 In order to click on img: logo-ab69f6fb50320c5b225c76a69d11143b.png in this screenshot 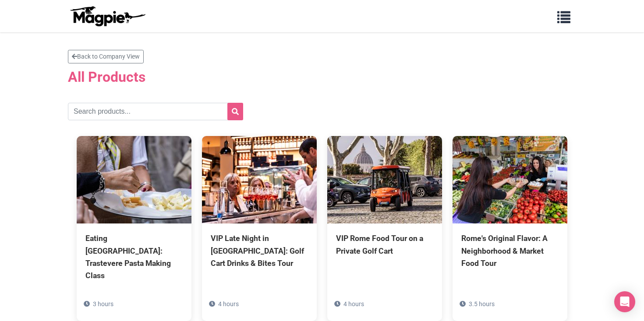, I will do `click(108, 16)`.